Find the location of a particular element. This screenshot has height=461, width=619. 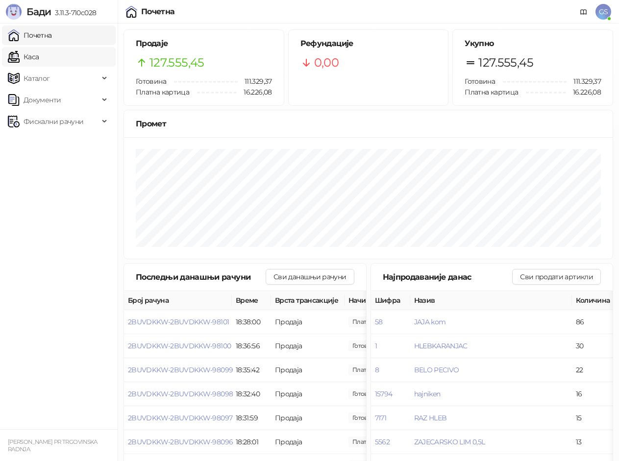

th: Назив is located at coordinates (491, 300).